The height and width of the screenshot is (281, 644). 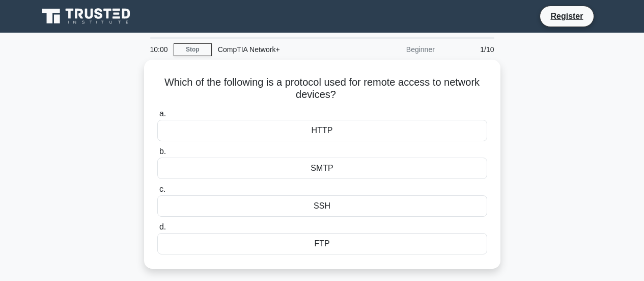 I want to click on span: c., so click(x=163, y=189).